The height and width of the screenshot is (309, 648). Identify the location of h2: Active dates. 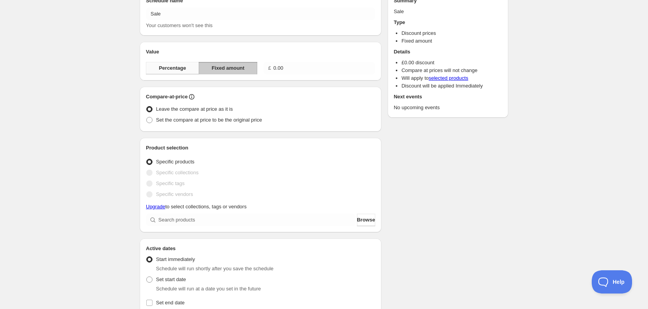
(260, 249).